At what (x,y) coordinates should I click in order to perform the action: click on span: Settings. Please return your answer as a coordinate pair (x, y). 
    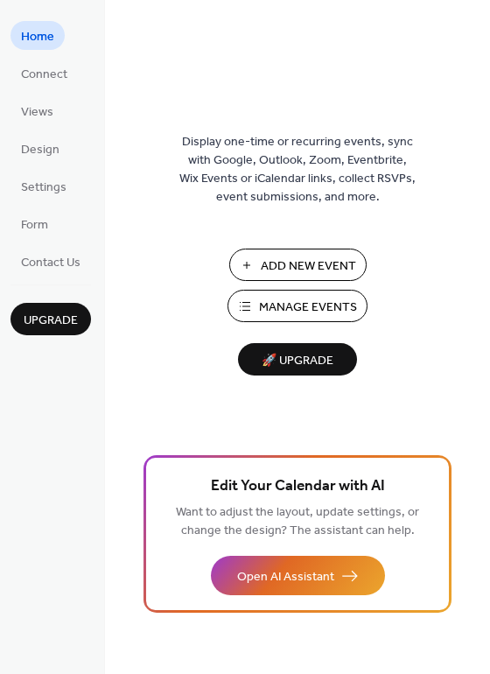
    Looking at the image, I should click on (44, 187).